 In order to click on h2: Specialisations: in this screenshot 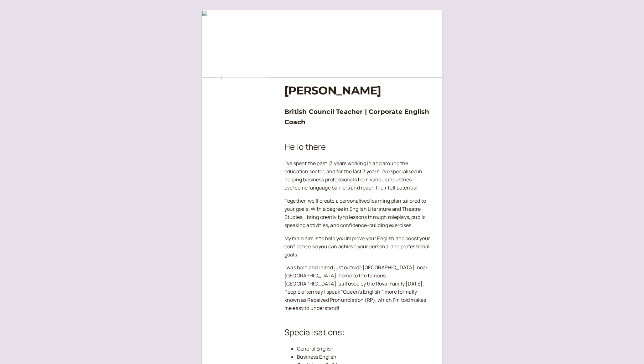, I will do `click(359, 333)`.